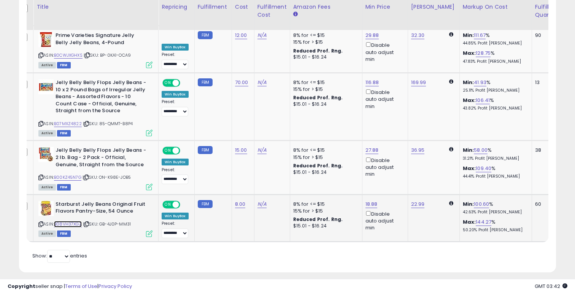  I want to click on div: Amazon Fees, so click(326, 7).